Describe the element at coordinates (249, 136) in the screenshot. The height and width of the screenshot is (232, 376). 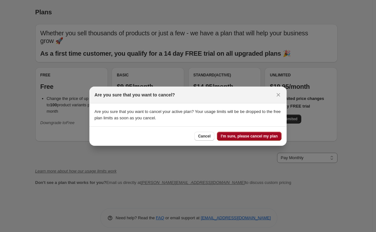
I see `span: I'm sure, please cancel my plan` at that location.